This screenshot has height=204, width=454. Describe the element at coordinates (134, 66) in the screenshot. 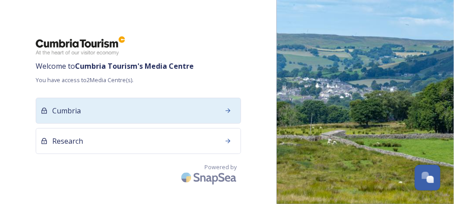

I see `strong: Cumbria Tourism 's Media Centre` at that location.